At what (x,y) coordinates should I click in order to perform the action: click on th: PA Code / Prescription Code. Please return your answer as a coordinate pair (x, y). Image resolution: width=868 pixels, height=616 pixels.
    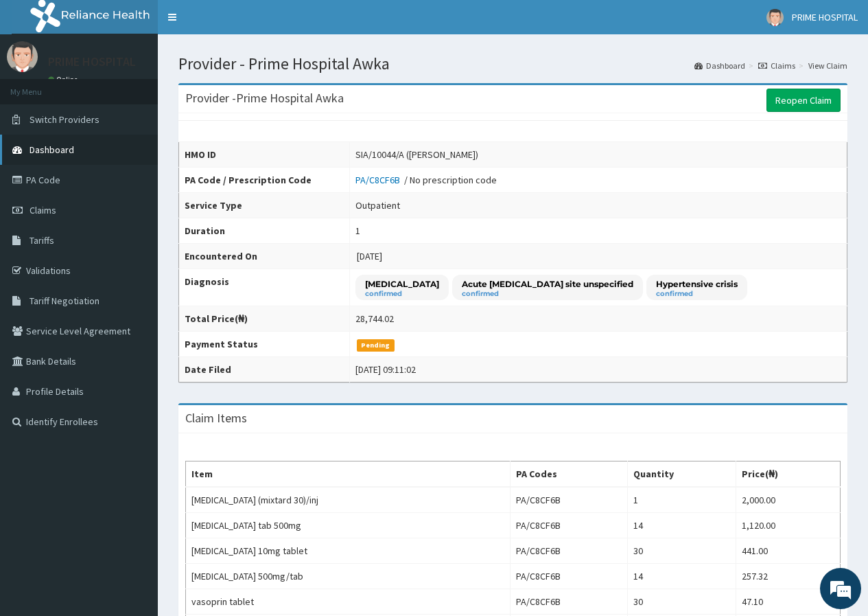
    Looking at the image, I should click on (264, 180).